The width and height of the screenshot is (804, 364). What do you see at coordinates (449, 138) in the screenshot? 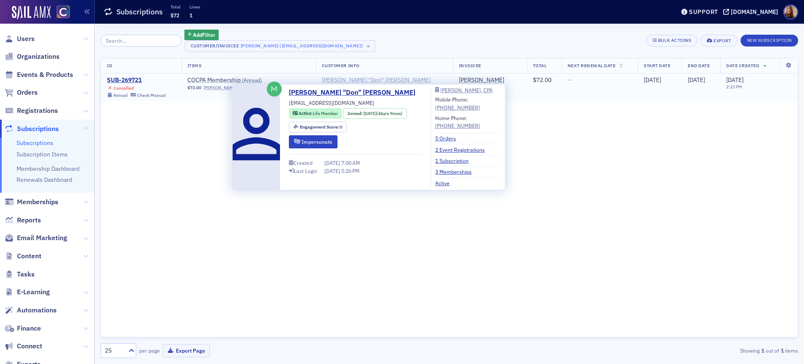
I see `a: 5 Orders` at bounding box center [449, 138].